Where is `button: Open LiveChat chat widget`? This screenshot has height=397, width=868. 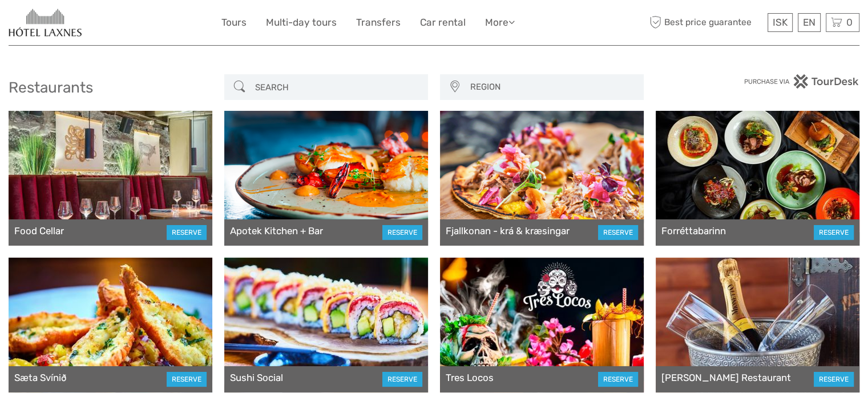
button: Open LiveChat chat widget is located at coordinates (138, 25).